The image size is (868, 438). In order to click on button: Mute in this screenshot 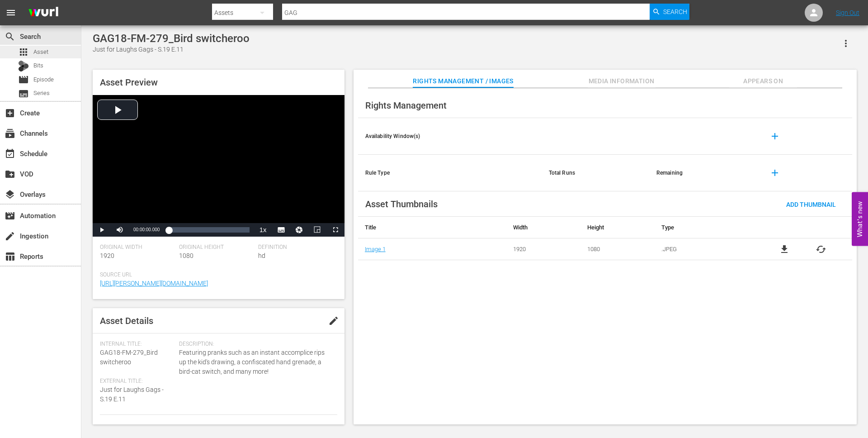, I will do `click(120, 230)`.